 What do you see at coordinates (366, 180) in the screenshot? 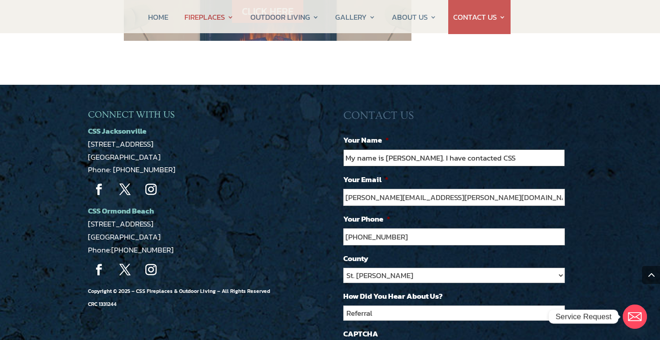
I see `label: Your Email` at bounding box center [366, 180].